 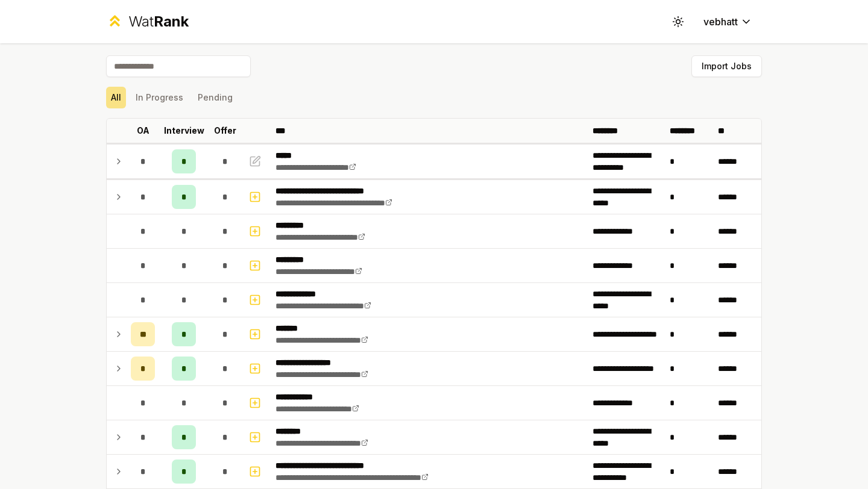 What do you see at coordinates (215, 98) in the screenshot?
I see `button: Pending` at bounding box center [215, 98].